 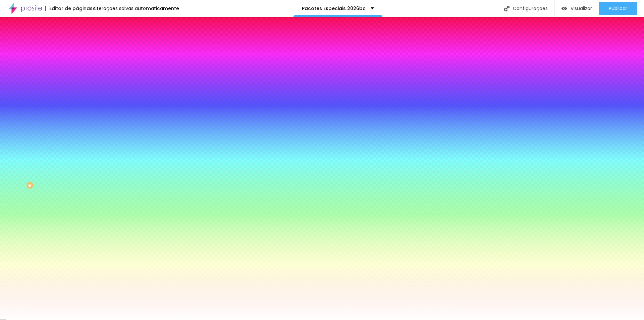 I want to click on span: Publicar, so click(x=618, y=8).